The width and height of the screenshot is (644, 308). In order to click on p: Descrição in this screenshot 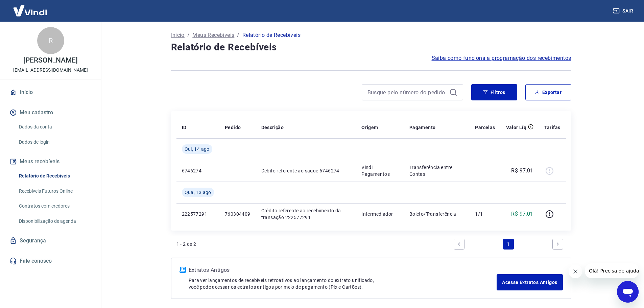, I will do `click(273, 127)`.